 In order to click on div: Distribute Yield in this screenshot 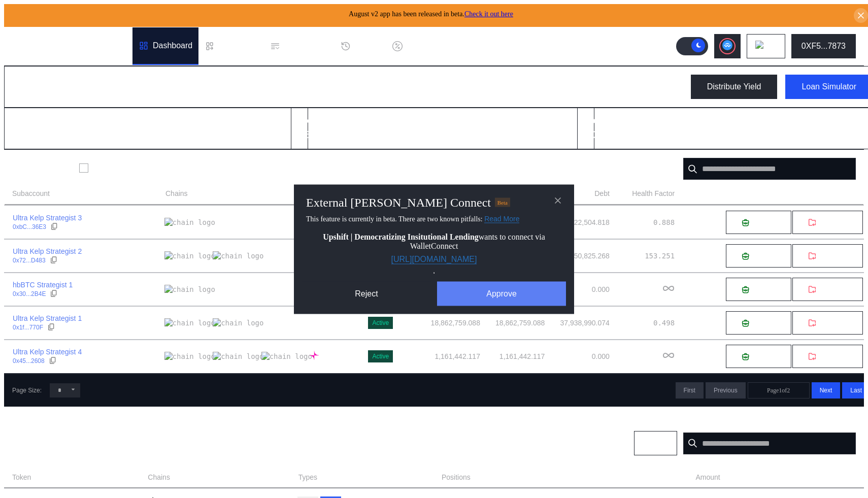, I will do `click(734, 87)`.